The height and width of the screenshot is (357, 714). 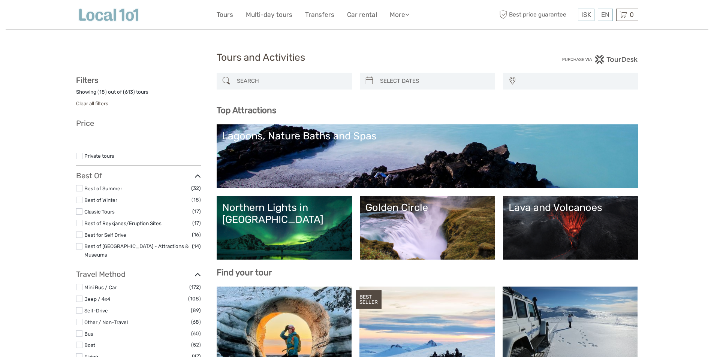 What do you see at coordinates (400, 15) in the screenshot?
I see `a: More` at bounding box center [400, 15].